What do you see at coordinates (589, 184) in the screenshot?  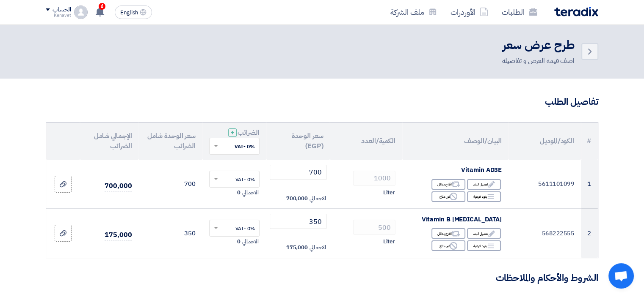 I see `td: 1` at bounding box center [589, 184].